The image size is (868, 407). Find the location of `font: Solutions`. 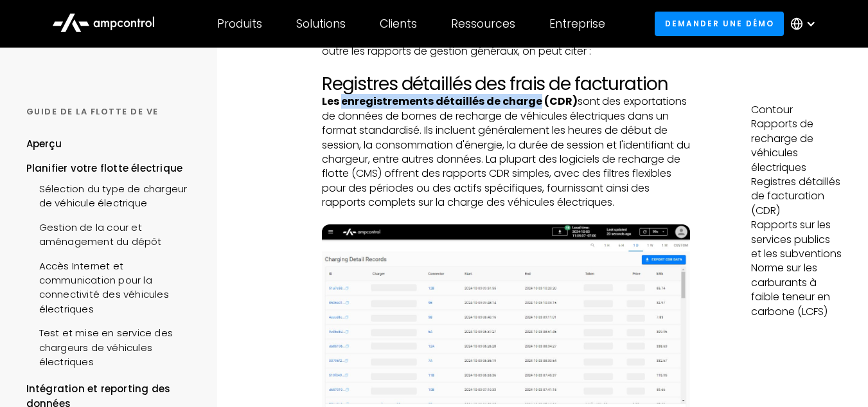

font: Solutions is located at coordinates (321, 24).